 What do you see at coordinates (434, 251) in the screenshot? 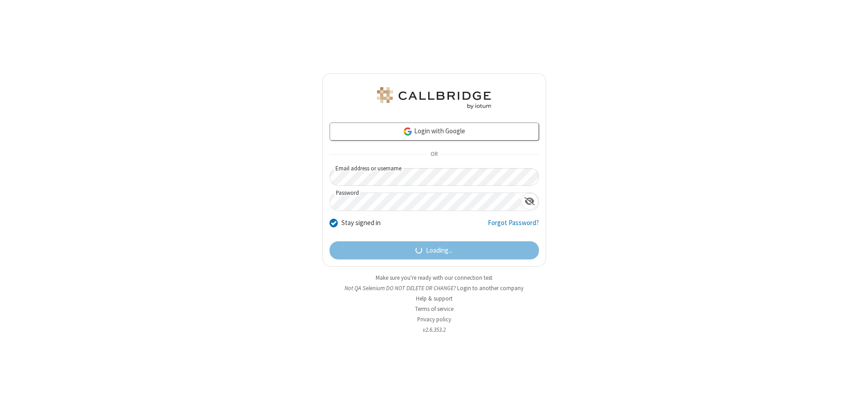
I see `button: Loading...` at bounding box center [434, 251].